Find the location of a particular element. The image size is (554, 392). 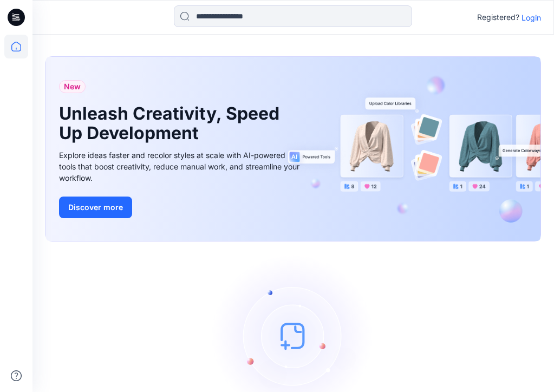

p: Login is located at coordinates (531, 17).